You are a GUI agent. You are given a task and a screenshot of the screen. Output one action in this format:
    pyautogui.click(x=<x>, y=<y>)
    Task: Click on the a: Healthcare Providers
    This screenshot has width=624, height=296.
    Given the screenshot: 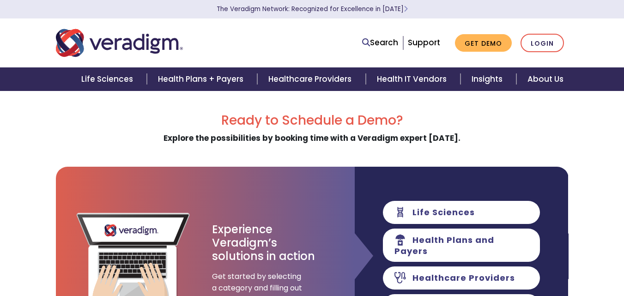 What is the action you would take?
    pyautogui.click(x=311, y=79)
    